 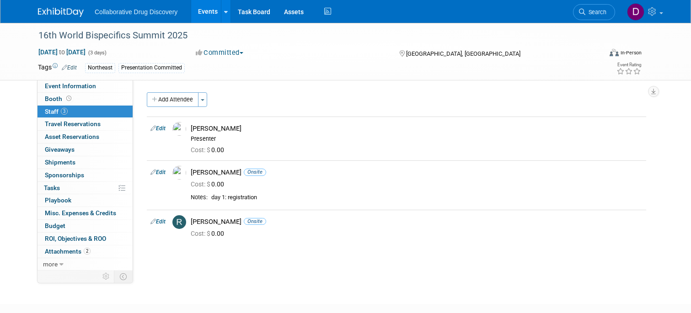 What do you see at coordinates (636, 12) in the screenshot?
I see `img: Daniel Castro` at bounding box center [636, 12].